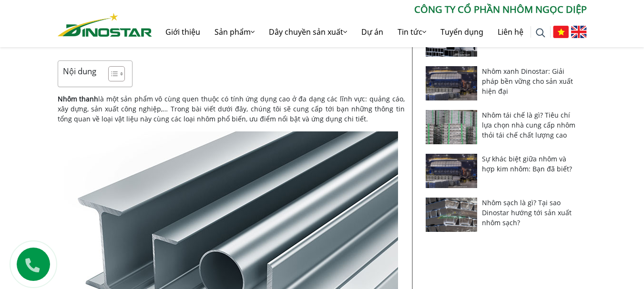 The image size is (644, 289). Describe the element at coordinates (451, 83) in the screenshot. I see `img: Nhôm xanh Dinostar: Giải pháp bền vững cho sản xuất hiện đại` at that location.